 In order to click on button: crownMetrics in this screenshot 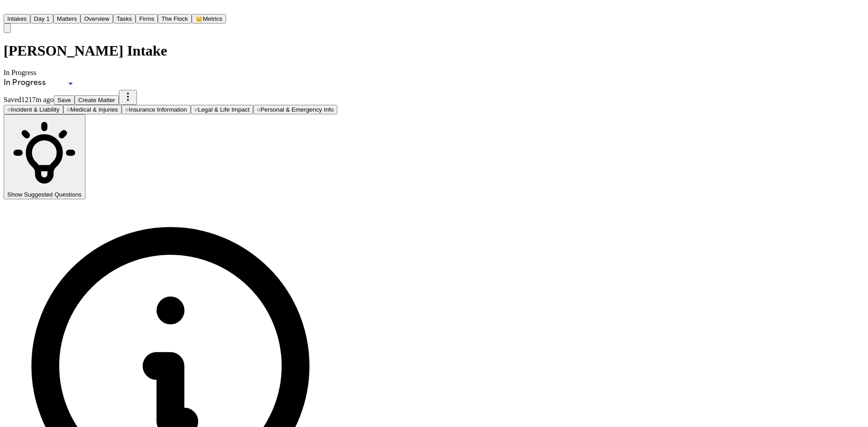, I will do `click(209, 18)`.